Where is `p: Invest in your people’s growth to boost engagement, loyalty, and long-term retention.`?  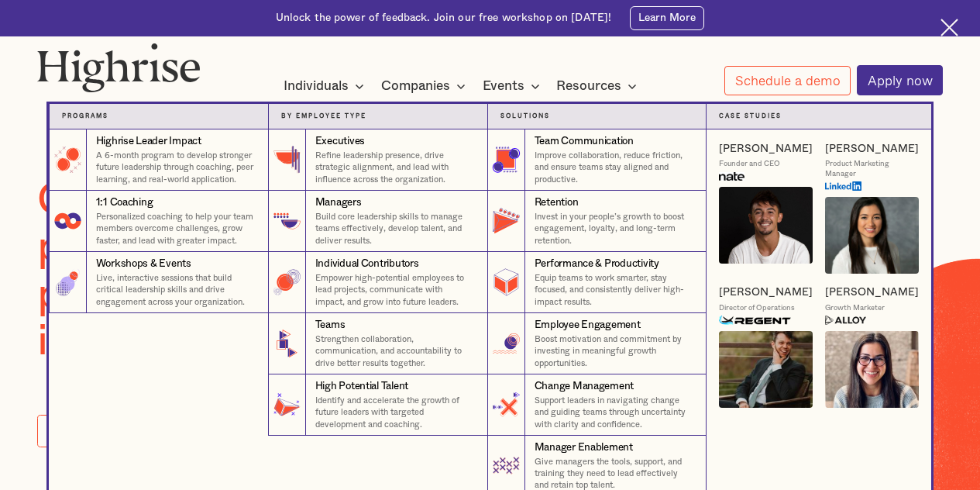
p: Invest in your people’s growth to boost engagement, loyalty, and long-term retention. is located at coordinates (615, 228).